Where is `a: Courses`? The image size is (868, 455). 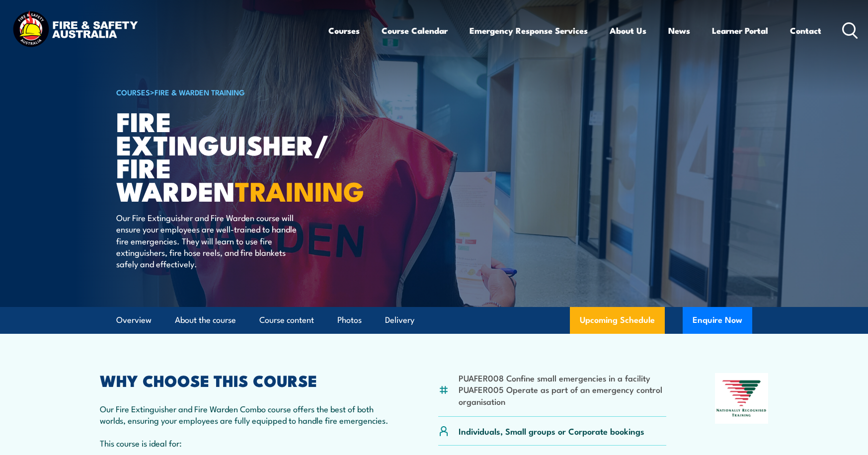 a: Courses is located at coordinates (344, 30).